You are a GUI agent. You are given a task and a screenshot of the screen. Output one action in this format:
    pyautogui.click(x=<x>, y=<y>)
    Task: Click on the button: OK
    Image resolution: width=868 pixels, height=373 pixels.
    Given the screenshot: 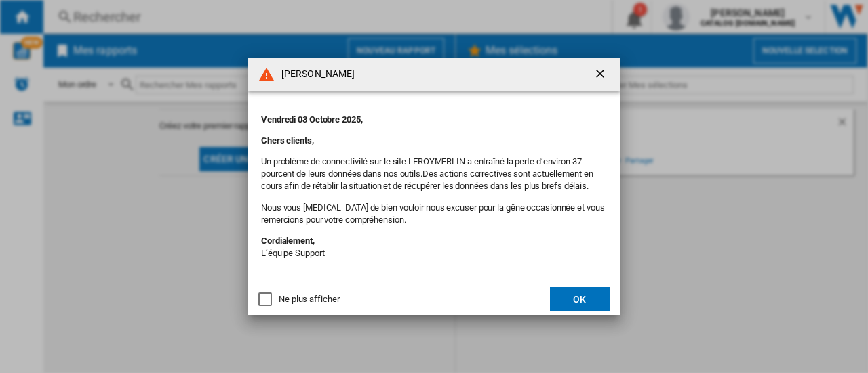 What is the action you would take?
    pyautogui.click(x=580, y=300)
    